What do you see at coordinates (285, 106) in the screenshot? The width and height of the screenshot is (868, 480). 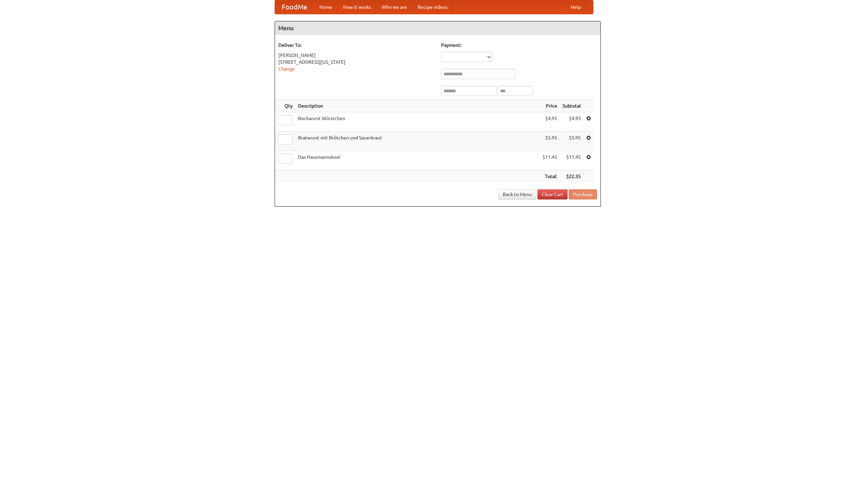 I see `th: Qty` at bounding box center [285, 106].